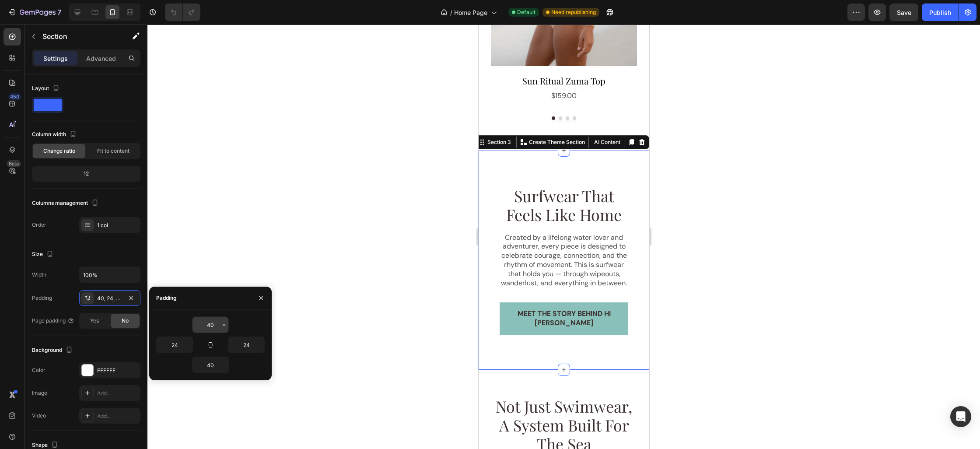  I want to click on span: Change ratio, so click(59, 151).